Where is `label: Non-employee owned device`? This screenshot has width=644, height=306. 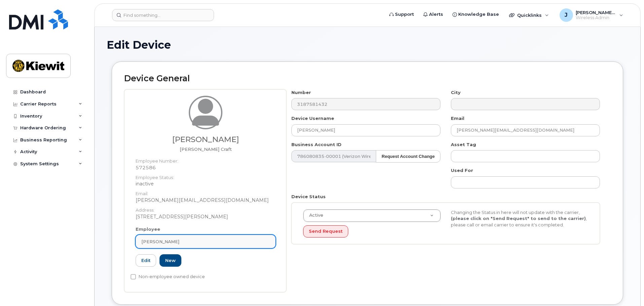
label: Non-employee owned device is located at coordinates (168, 277).